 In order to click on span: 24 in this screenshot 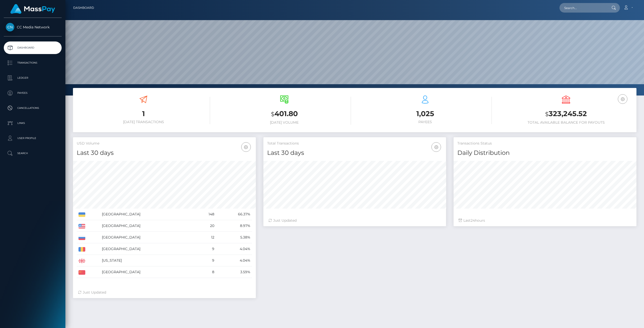, I will do `click(473, 221)`.